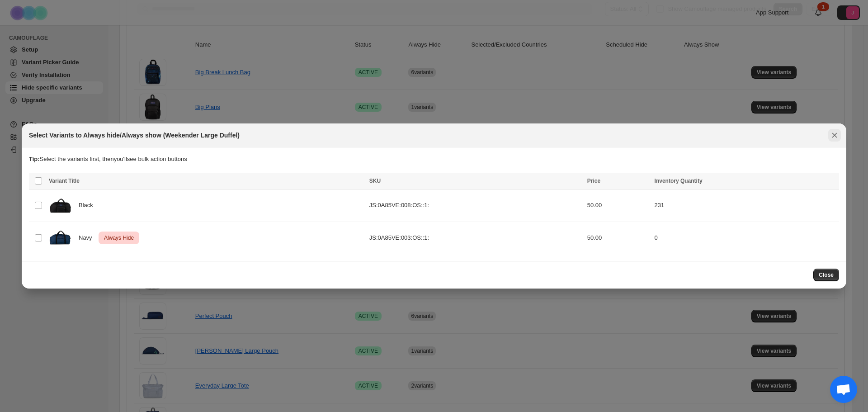 This screenshot has height=412, width=868. What do you see at coordinates (434, 159) in the screenshot?
I see `p: Select the variants first, then you'll see bulk action buttons` at bounding box center [434, 159].